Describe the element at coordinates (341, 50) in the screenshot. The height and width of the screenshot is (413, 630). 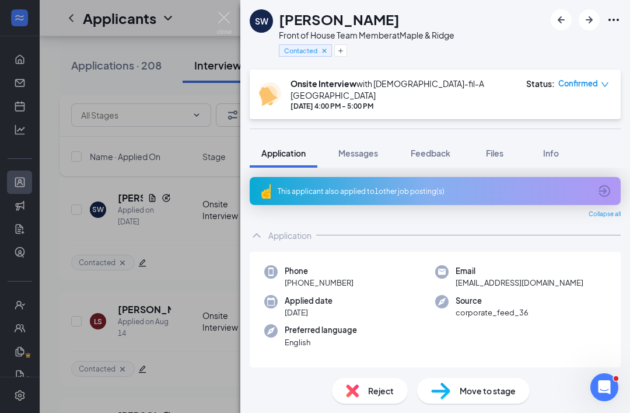
I see `button: Plus` at that location.